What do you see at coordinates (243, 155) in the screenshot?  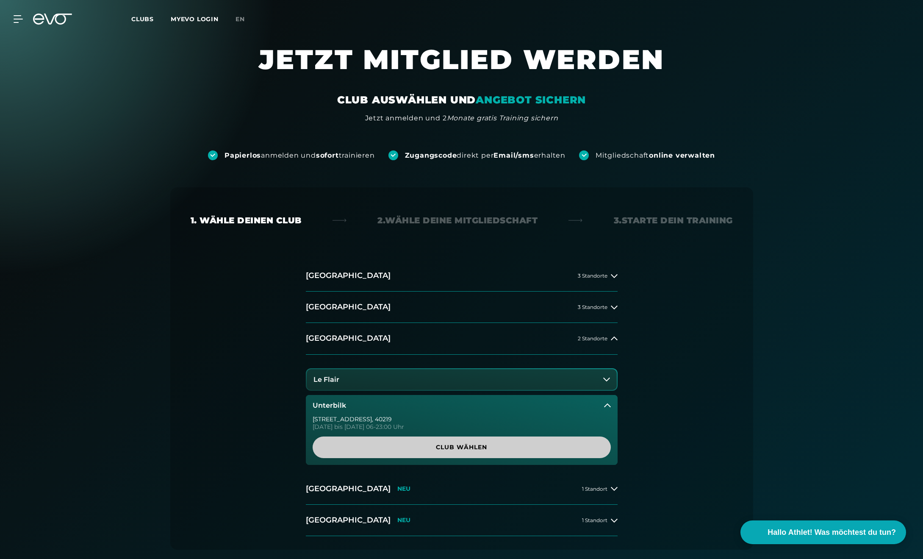 I see `strong: Papierlos` at bounding box center [243, 155].